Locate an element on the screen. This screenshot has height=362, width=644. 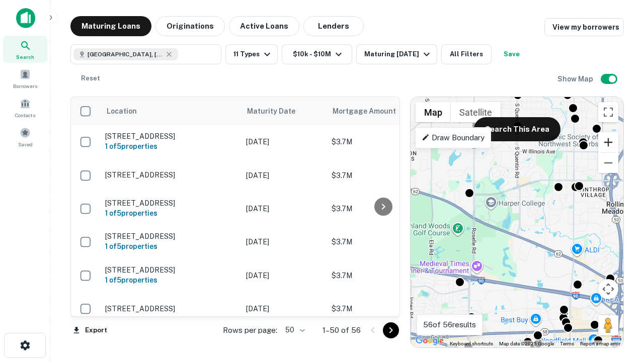
span: Maturity Date is located at coordinates (278, 111).